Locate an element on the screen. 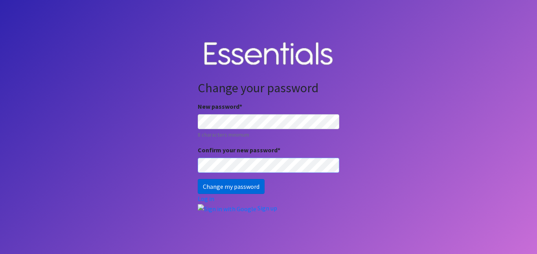  input: Change my password is located at coordinates (231, 187).